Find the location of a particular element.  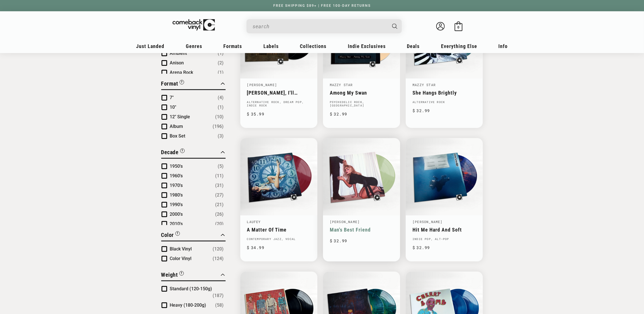

span: 7" is located at coordinates (172, 97).